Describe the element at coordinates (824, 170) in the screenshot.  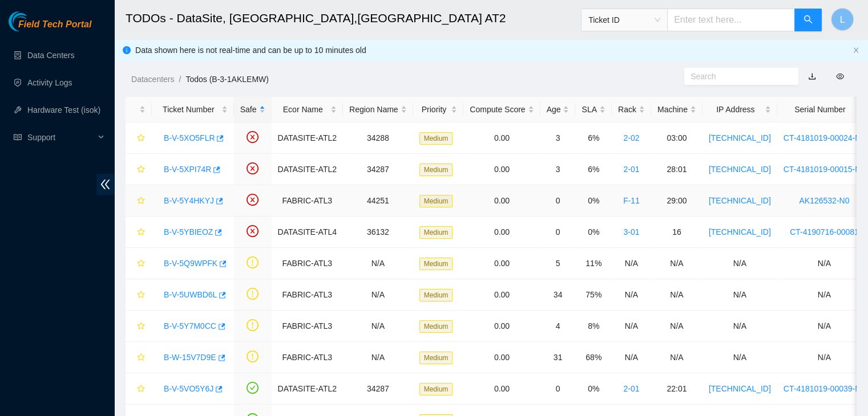
I see `a: CT-4181019-00015-N1` at that location.